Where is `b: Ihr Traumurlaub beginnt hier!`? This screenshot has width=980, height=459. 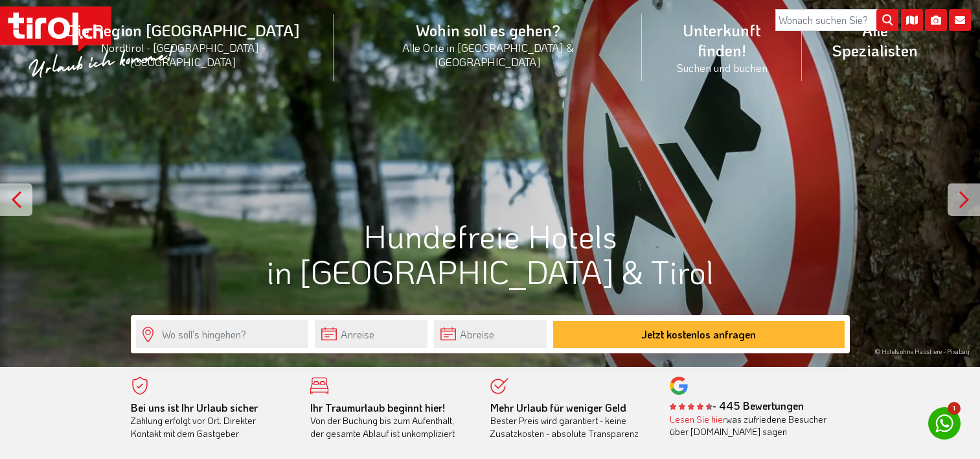 b: Ihr Traumurlaub beginnt hier! is located at coordinates (377, 407).